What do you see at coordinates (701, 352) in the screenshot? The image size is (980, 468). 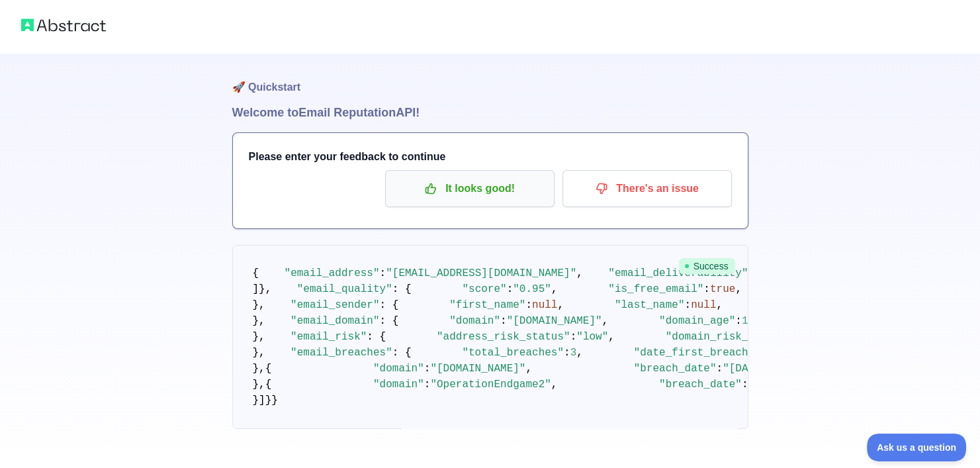 I see `span: "date_first_breached"` at bounding box center [701, 352].